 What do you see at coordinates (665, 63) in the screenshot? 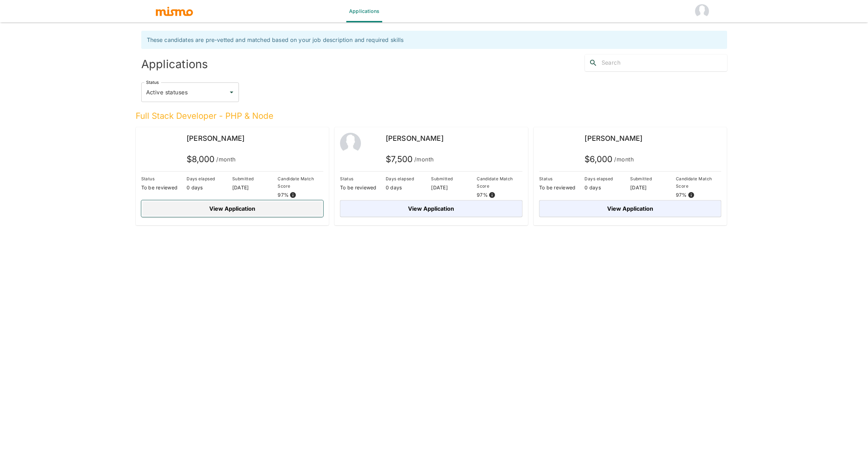
I see `input: Search` at bounding box center [665, 63].